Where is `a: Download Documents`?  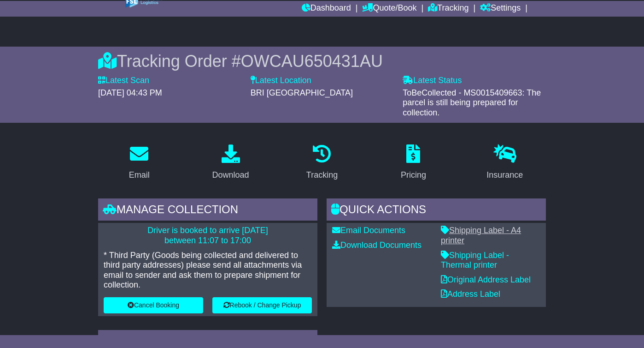 a: Download Documents is located at coordinates (377, 245).